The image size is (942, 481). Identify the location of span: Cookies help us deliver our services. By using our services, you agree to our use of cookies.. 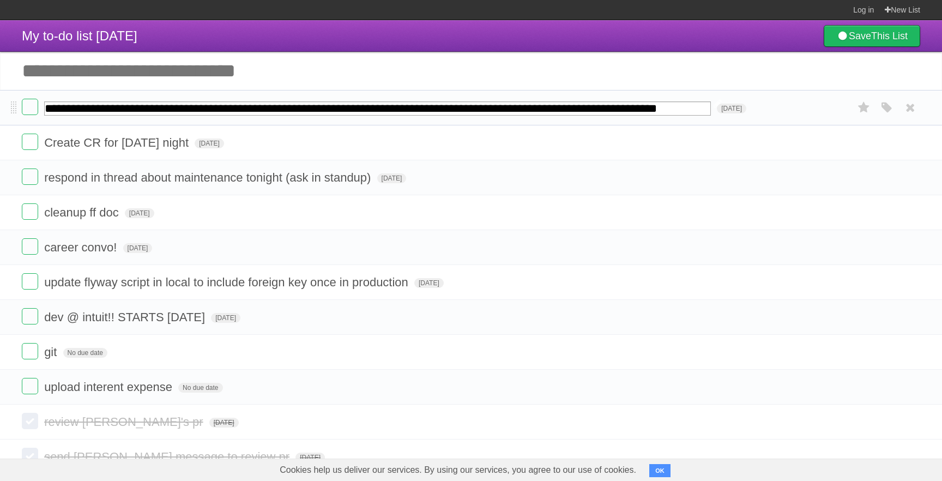
(458, 470).